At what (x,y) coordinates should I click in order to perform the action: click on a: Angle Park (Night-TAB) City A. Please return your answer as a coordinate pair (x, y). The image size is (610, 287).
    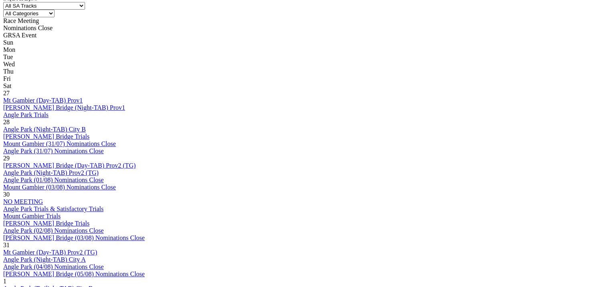
    Looking at the image, I should click on (45, 259).